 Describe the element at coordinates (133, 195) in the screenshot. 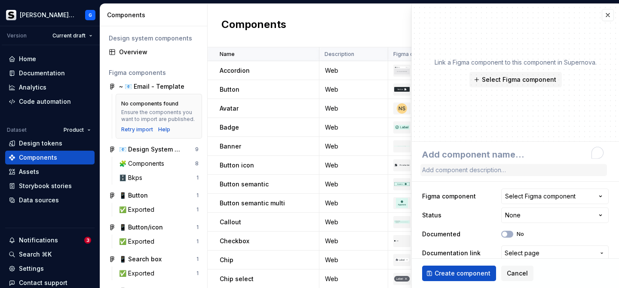

I see `div: 📱 Button` at that location.